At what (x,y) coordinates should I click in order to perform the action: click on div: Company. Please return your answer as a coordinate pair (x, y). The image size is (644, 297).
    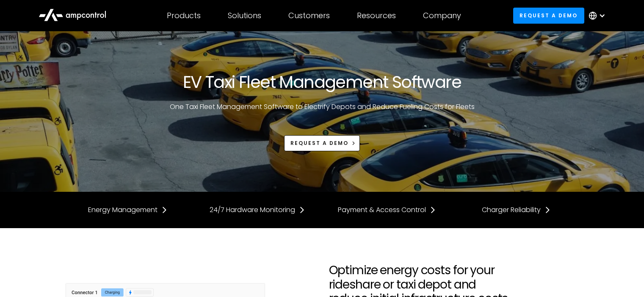
    Looking at the image, I should click on (442, 16).